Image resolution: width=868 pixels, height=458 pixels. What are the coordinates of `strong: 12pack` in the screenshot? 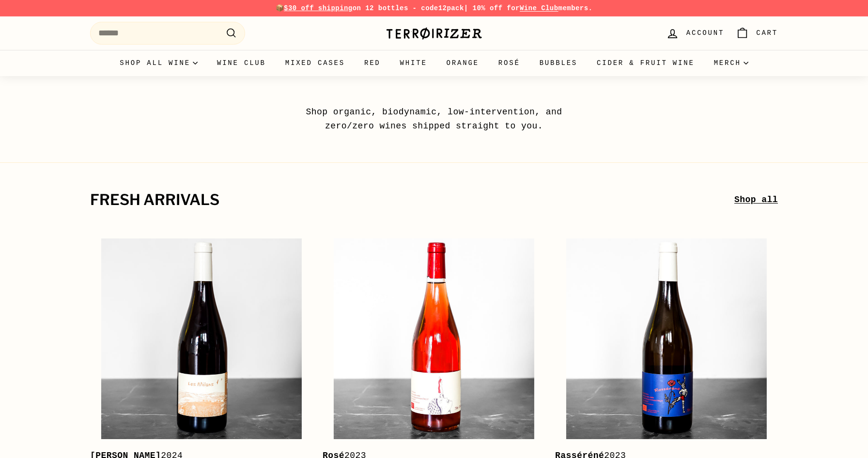 It's located at (451, 8).